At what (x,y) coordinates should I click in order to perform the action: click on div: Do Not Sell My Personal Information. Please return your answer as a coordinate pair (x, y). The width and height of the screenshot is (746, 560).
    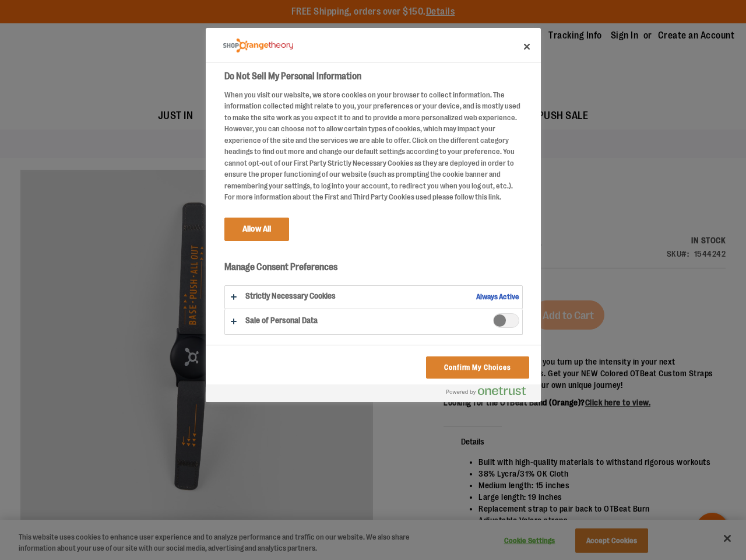
    Looking at the image, I should click on (373, 215).